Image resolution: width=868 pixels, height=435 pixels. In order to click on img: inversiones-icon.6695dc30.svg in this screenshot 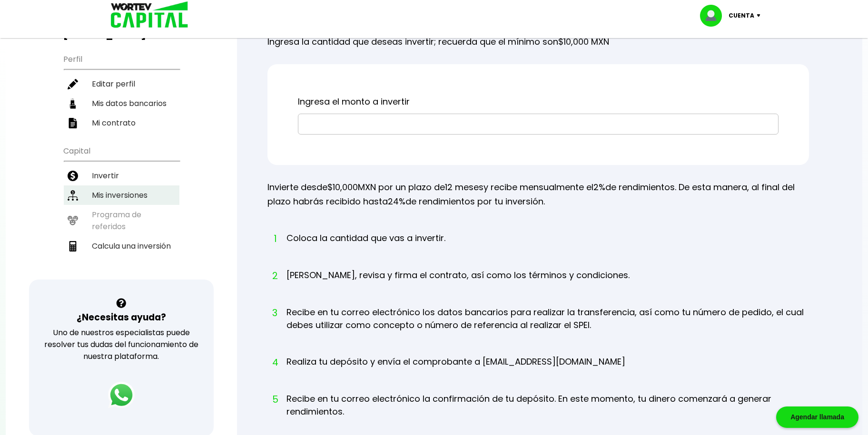, I will do `click(73, 195)`.